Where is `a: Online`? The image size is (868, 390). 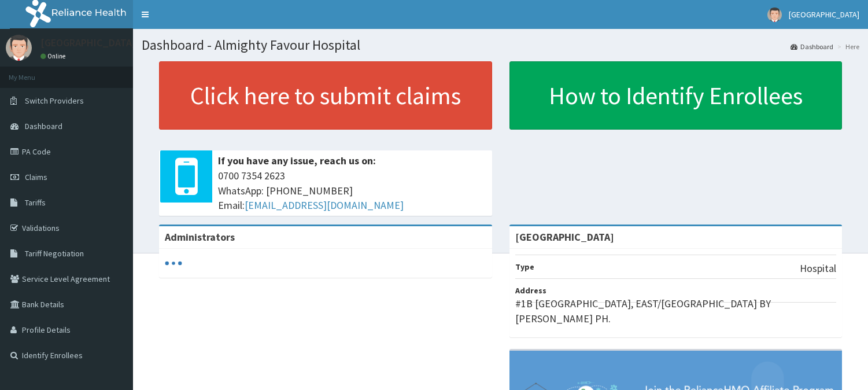
a: Online is located at coordinates (54, 56).